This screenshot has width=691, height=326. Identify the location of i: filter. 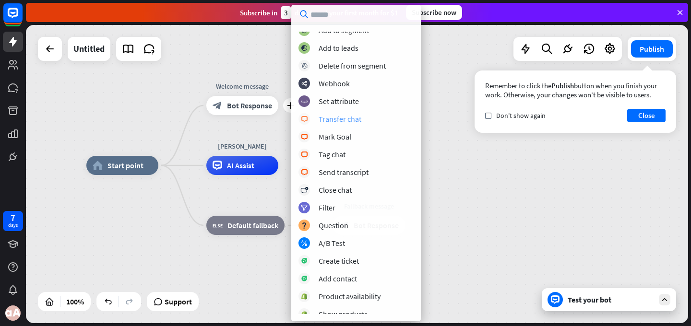
(304, 208).